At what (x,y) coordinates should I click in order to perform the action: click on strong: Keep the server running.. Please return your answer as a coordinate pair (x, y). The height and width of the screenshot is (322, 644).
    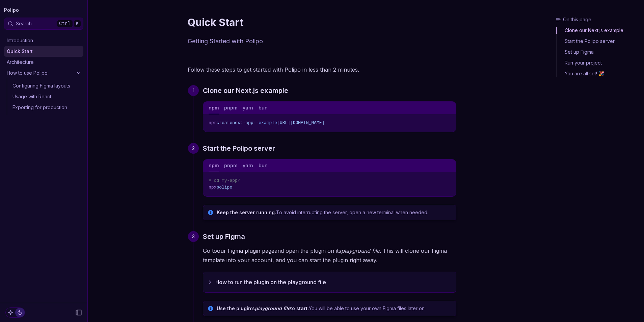
    Looking at the image, I should click on (247, 212).